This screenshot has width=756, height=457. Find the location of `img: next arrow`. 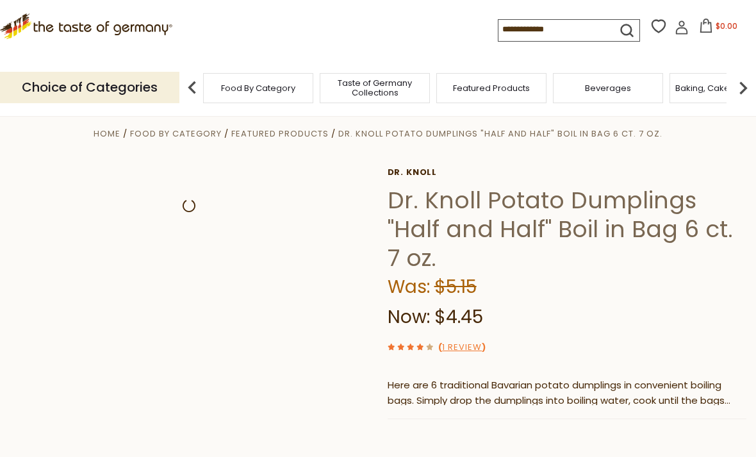

img: next arrow is located at coordinates (743, 88).